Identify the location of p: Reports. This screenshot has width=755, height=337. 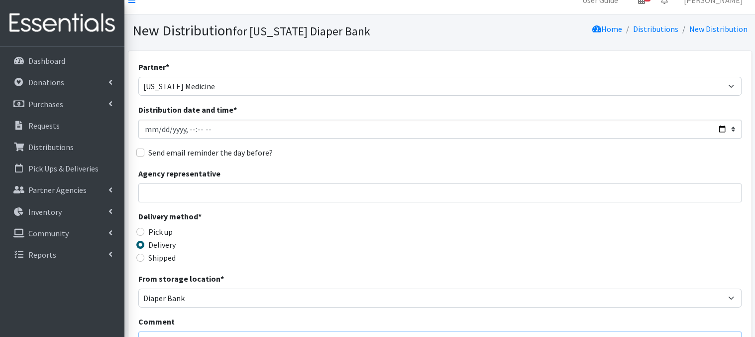
(42, 254).